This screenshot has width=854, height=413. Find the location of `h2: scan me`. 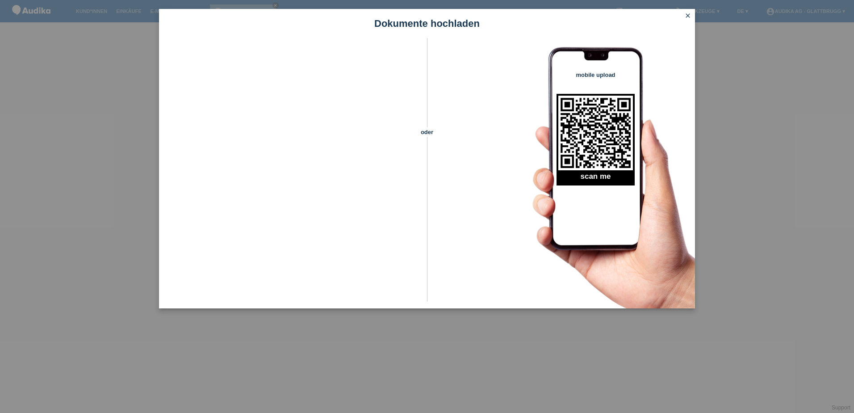

h2: scan me is located at coordinates (596, 179).